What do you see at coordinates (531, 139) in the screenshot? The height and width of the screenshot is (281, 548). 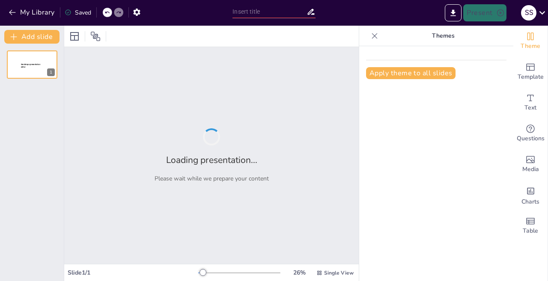 I see `span: Questions` at bounding box center [531, 139].